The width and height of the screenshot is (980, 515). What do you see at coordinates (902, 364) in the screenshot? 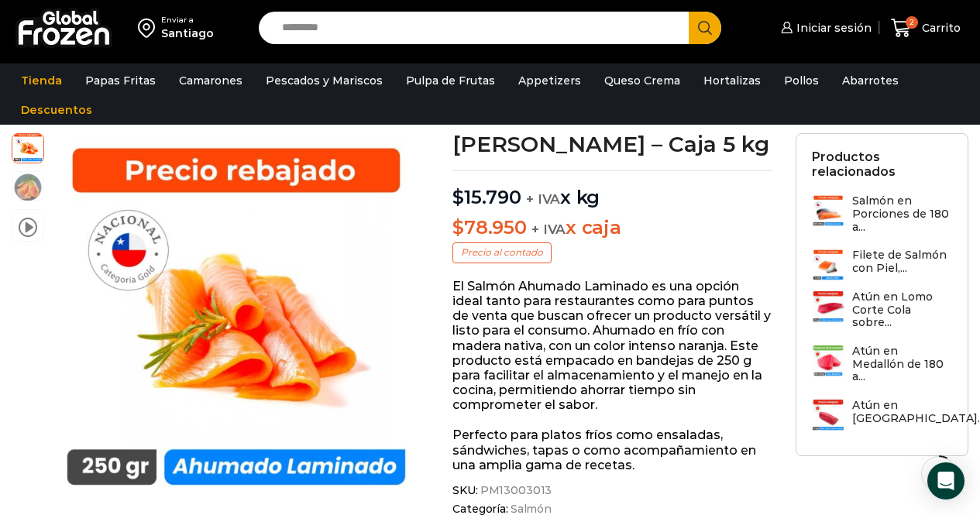
I see `h3: Atún en Medallón de 180 a...` at bounding box center [902, 364].